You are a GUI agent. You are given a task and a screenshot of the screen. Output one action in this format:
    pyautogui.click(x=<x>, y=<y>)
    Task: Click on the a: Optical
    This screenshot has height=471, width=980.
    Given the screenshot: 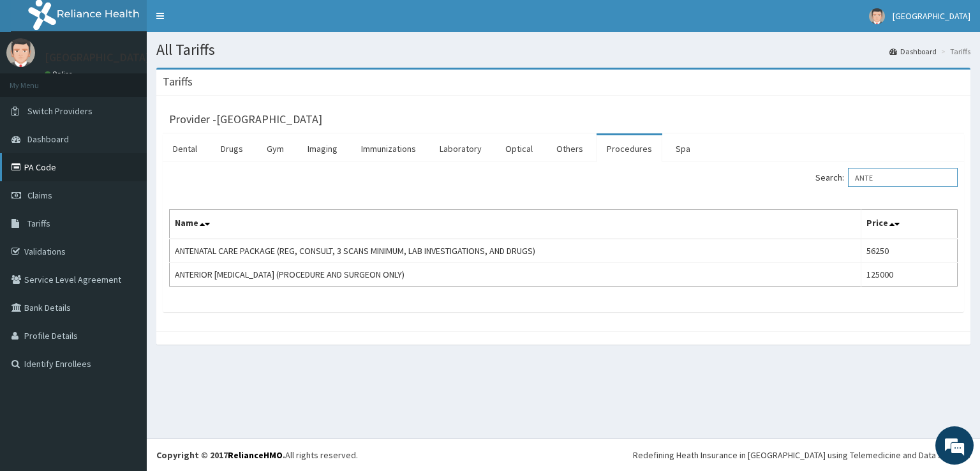 What is the action you would take?
    pyautogui.click(x=519, y=149)
    